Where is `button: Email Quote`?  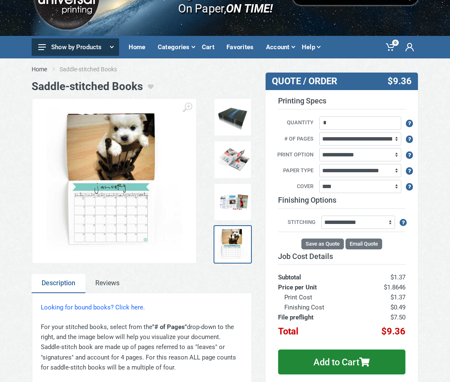
button: Email Quote is located at coordinates (364, 244).